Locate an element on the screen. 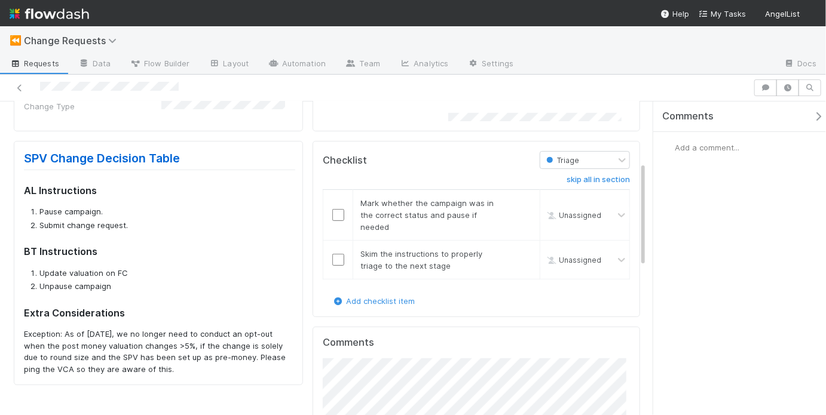 The width and height of the screenshot is (826, 415). li: Update valuation on FC is located at coordinates (167, 274).